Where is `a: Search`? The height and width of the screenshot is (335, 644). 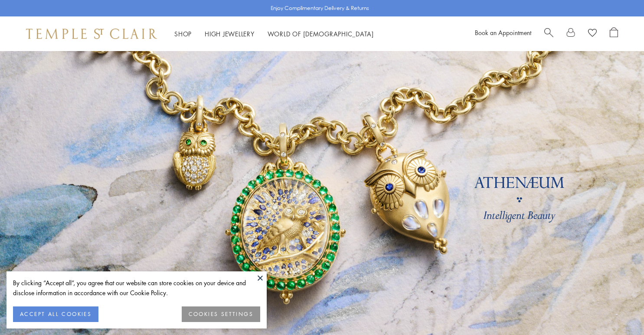
a: Search is located at coordinates (549, 33).